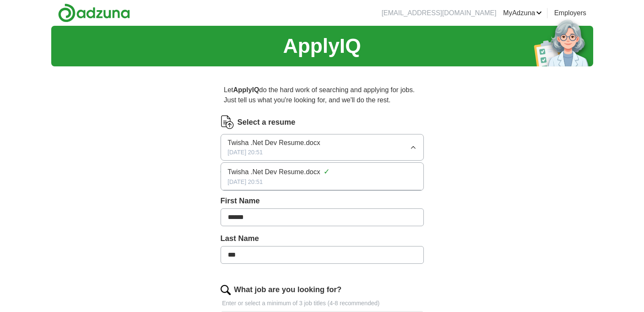 This screenshot has width=644, height=312. Describe the element at coordinates (322, 201) in the screenshot. I see `label: First Name` at that location.